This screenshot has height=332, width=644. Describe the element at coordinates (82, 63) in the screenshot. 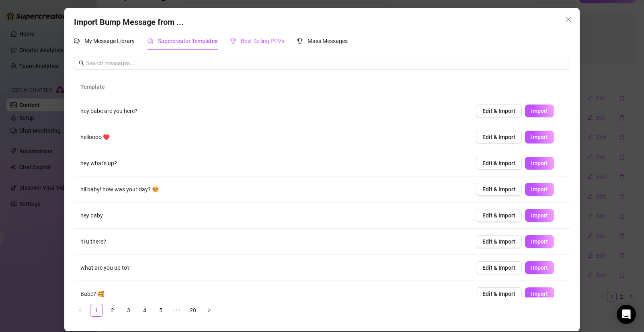

I see `span: search` at that location.